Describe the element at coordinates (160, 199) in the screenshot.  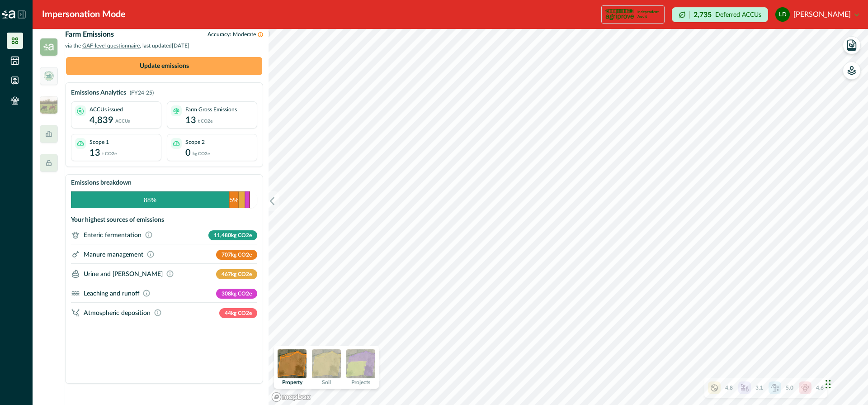
I see `svg: Emissions Breakdown` at that location.